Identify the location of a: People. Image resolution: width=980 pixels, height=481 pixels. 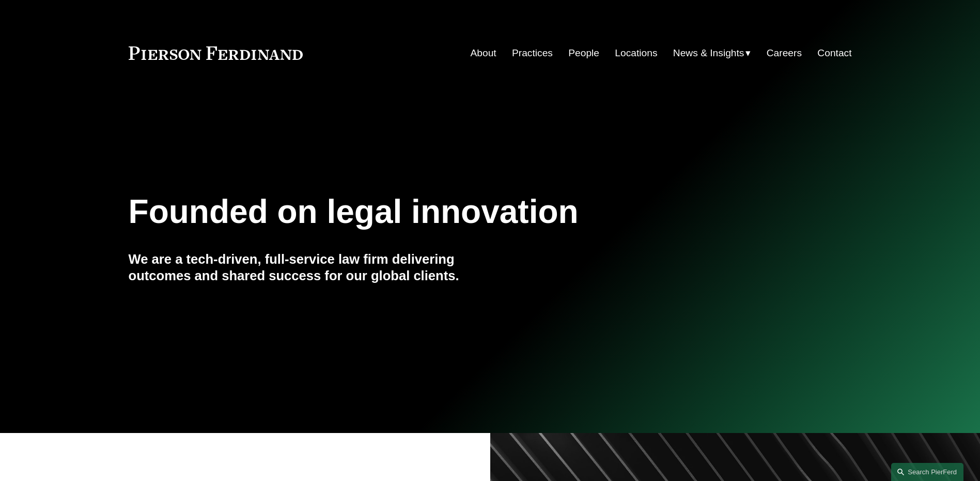
(584, 53).